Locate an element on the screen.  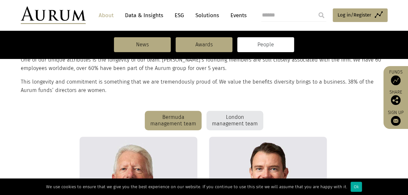
a: Events is located at coordinates (237, 15).